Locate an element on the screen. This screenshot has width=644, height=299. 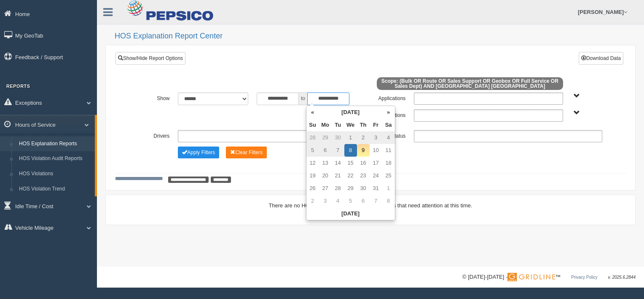
td: 15 is located at coordinates (351, 162).